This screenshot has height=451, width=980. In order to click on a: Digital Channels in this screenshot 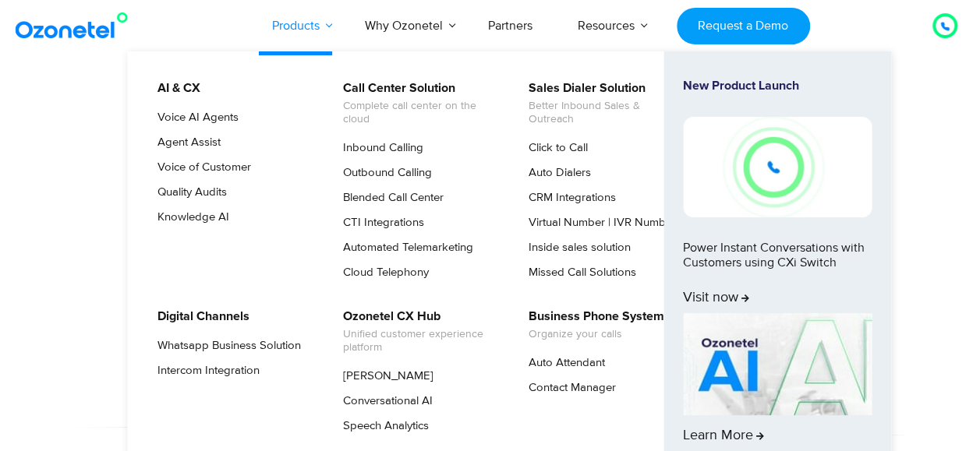, I will do `click(200, 317)`.